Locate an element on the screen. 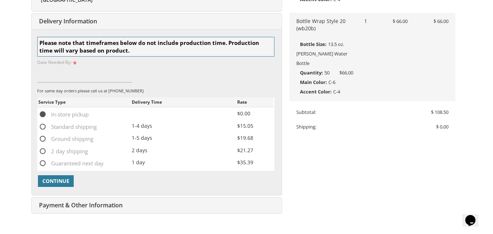 This screenshot has width=493, height=234. span: Shipping: is located at coordinates (306, 127).